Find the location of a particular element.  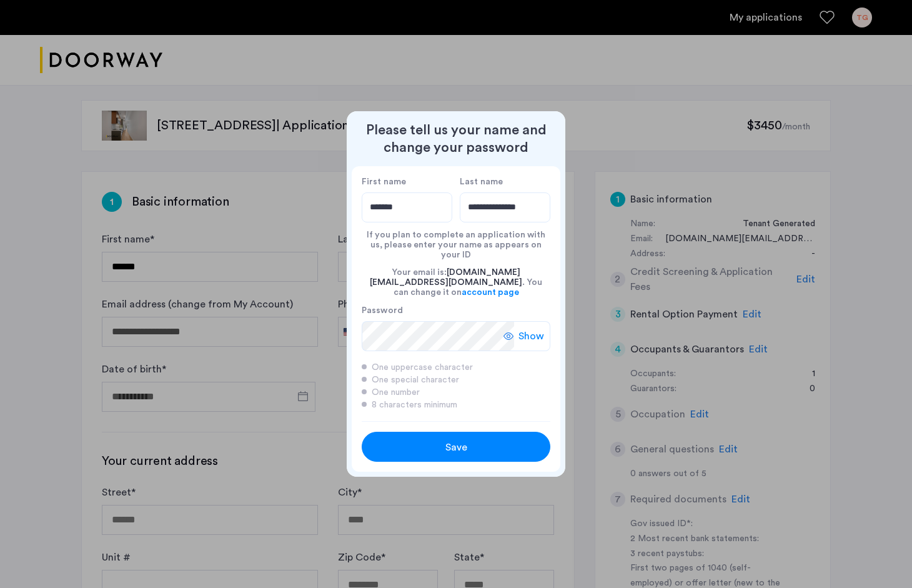

button: button is located at coordinates (456, 447).